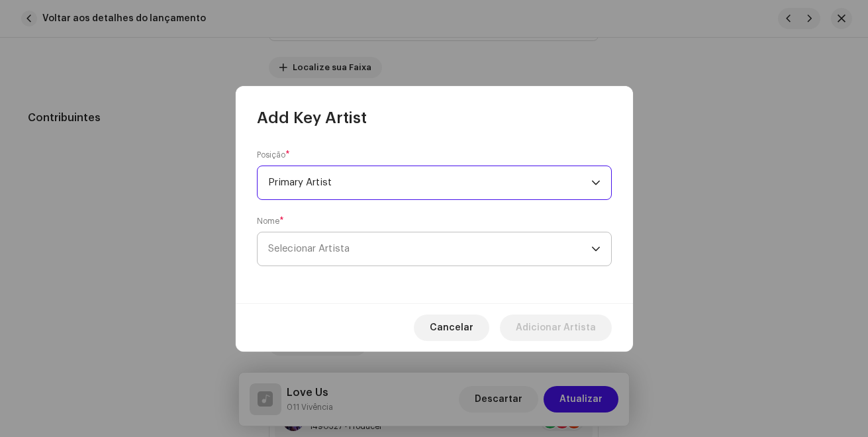 Image resolution: width=868 pixels, height=437 pixels. I want to click on button: Adicionar Artista, so click(556, 328).